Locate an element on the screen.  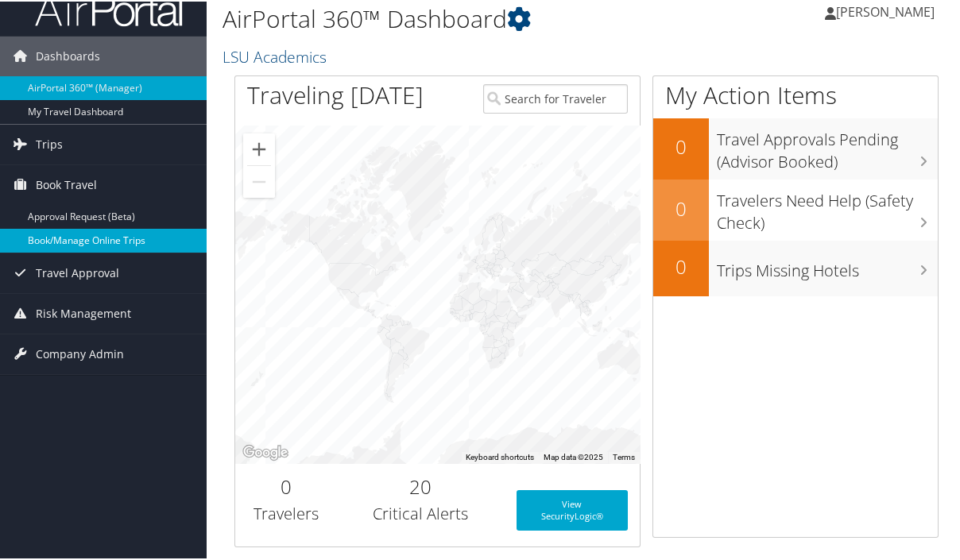
a: Terms (opens in new tab) is located at coordinates (624, 455).